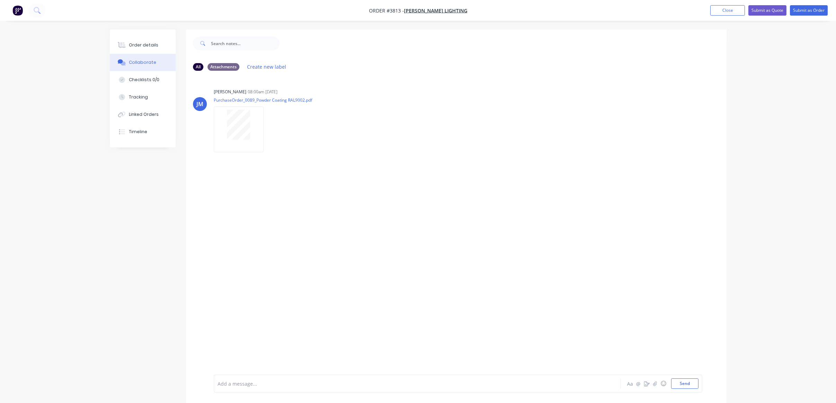 The height and width of the screenshot is (403, 836). What do you see at coordinates (144, 80) in the screenshot?
I see `div: Checklists 0/0` at bounding box center [144, 80].